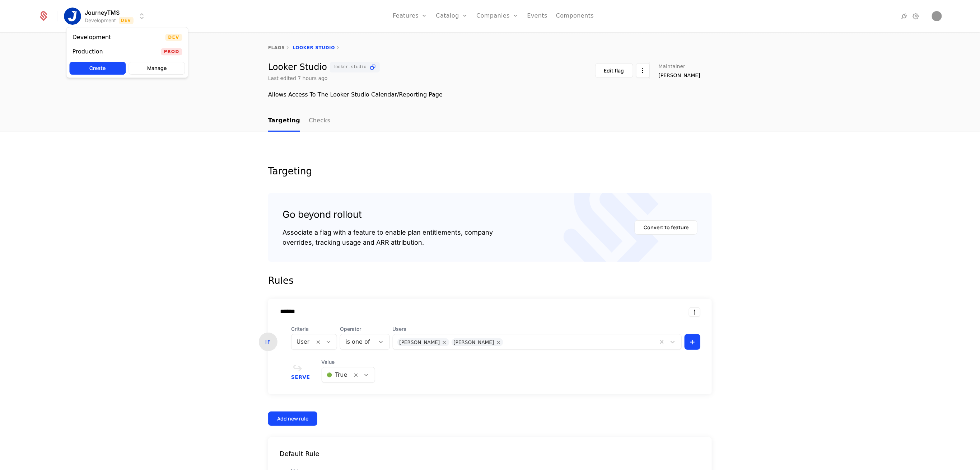 Image resolution: width=980 pixels, height=470 pixels. I want to click on span: Dev, so click(173, 37).